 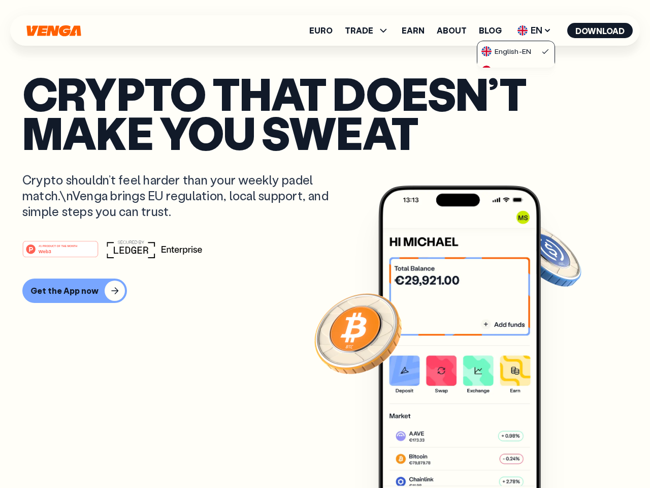 I want to click on tspan: #1 PRODUCT OF THE MONTH, so click(x=58, y=245).